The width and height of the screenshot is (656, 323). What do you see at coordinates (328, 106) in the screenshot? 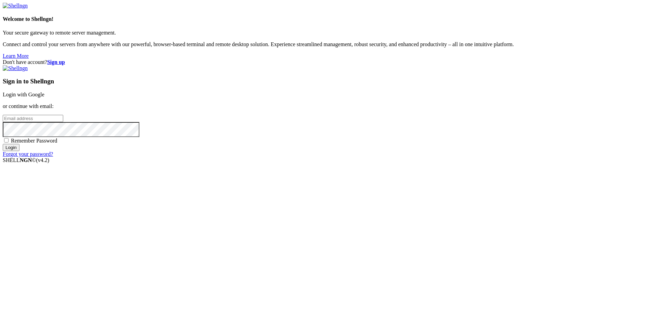
I see `p: or continue with email:` at bounding box center [328, 106].